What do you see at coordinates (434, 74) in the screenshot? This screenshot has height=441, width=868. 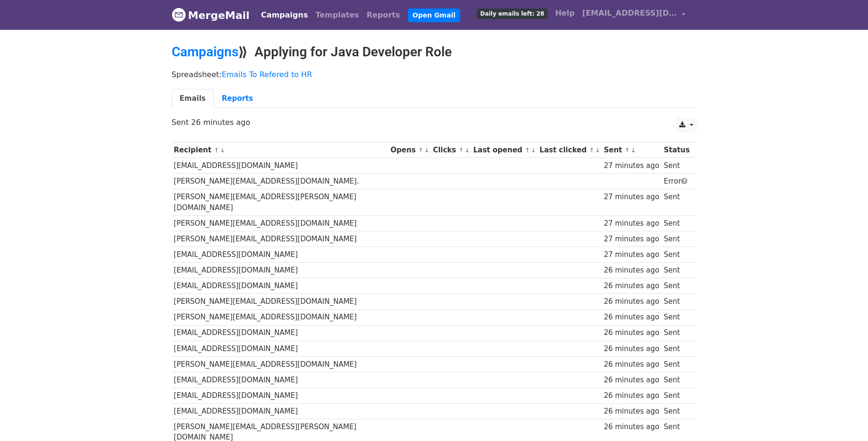 I see `p: Spreadsheet:` at bounding box center [434, 74].